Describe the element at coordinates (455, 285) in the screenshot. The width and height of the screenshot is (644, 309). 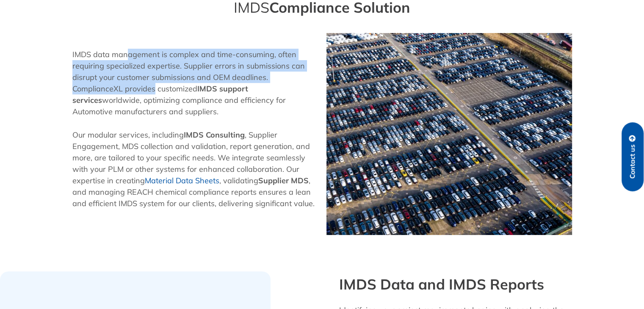
I see `h3: IMDS Data and IMDS Reports` at that location.